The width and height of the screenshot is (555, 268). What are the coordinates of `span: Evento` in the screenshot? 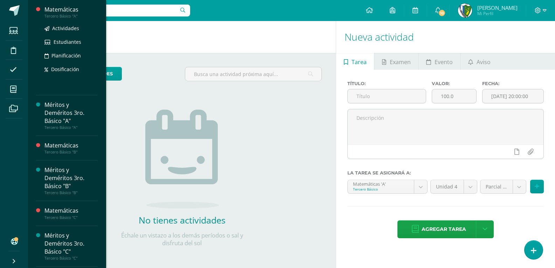 It's located at (444, 62).